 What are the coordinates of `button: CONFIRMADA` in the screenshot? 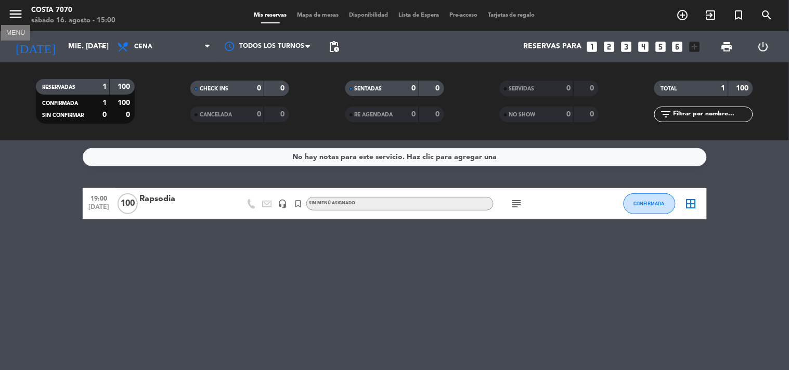 It's located at (649, 204).